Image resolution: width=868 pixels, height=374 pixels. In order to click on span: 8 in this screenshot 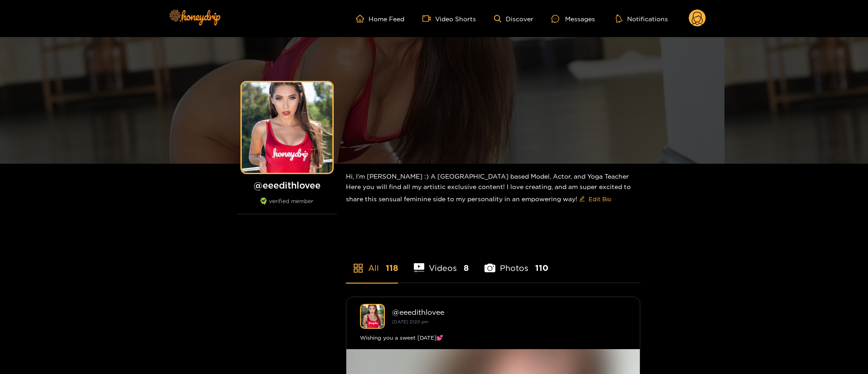, I will do `click(466, 268)`.